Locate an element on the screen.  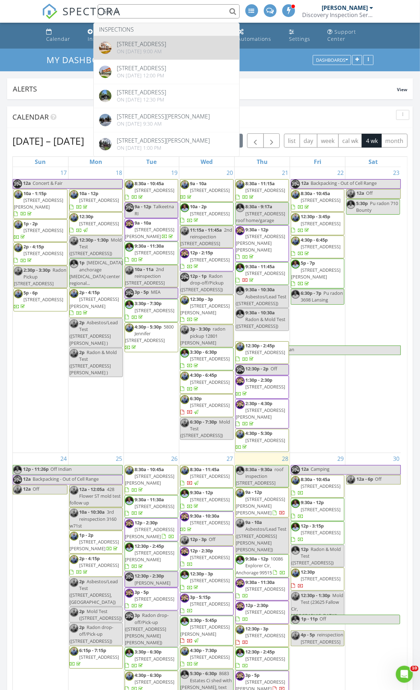
span: Pu radon 710 Bounty is located at coordinates (377, 207).